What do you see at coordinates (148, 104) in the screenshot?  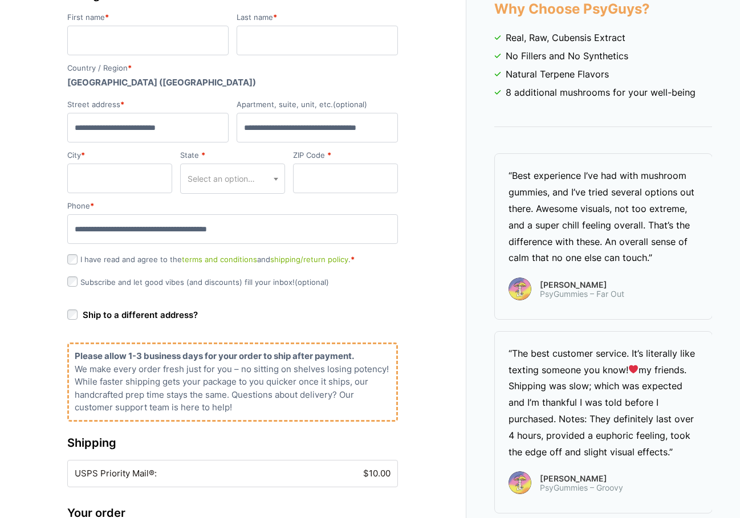 I see `label: Street address` at bounding box center [148, 104].